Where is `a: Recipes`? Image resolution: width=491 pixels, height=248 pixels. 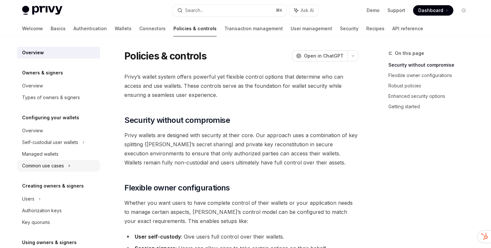
a: Recipes is located at coordinates (375, 29).